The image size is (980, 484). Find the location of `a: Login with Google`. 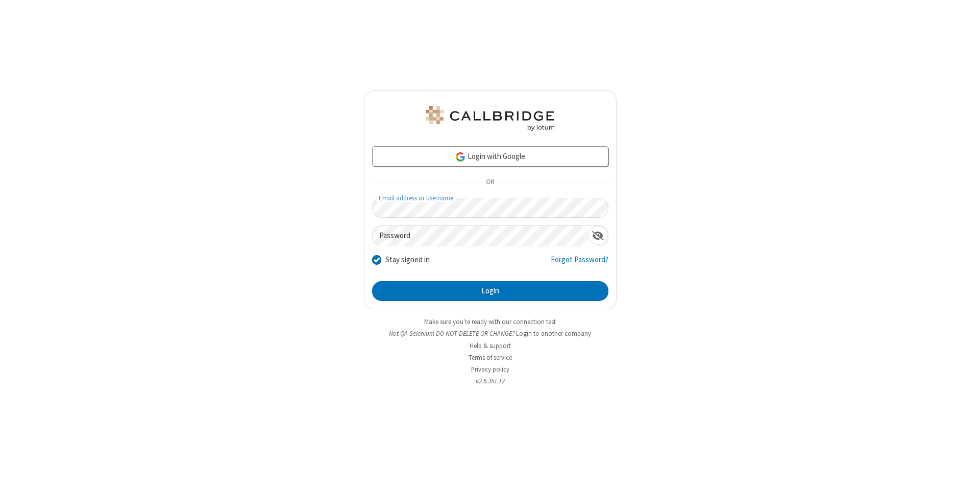

a: Login with Google is located at coordinates (490, 156).